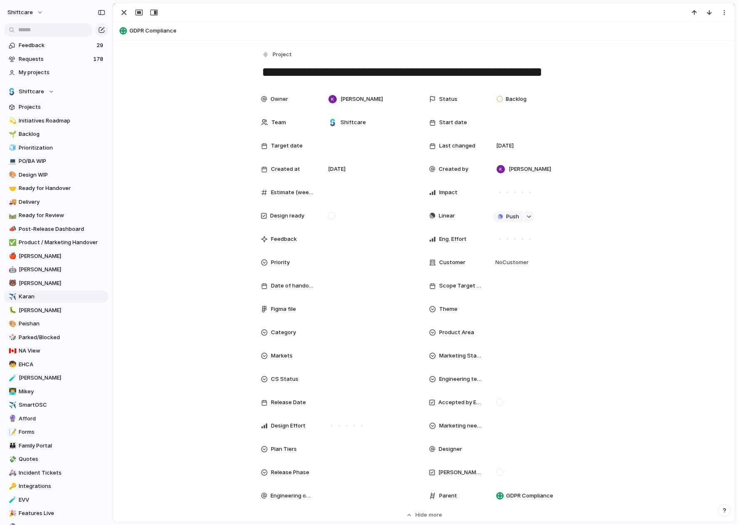 The height and width of the screenshot is (525, 738). Describe the element at coordinates (101, 45) in the screenshot. I see `span: 29` at that location.